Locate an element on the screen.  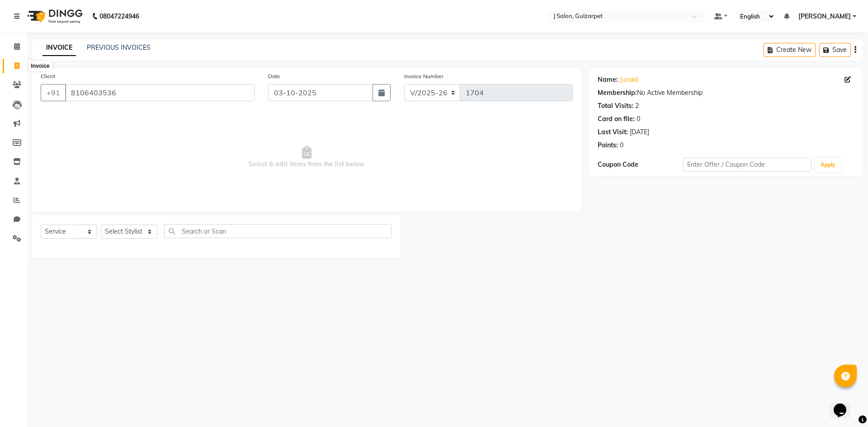
a: INVOICE is located at coordinates (59, 48).